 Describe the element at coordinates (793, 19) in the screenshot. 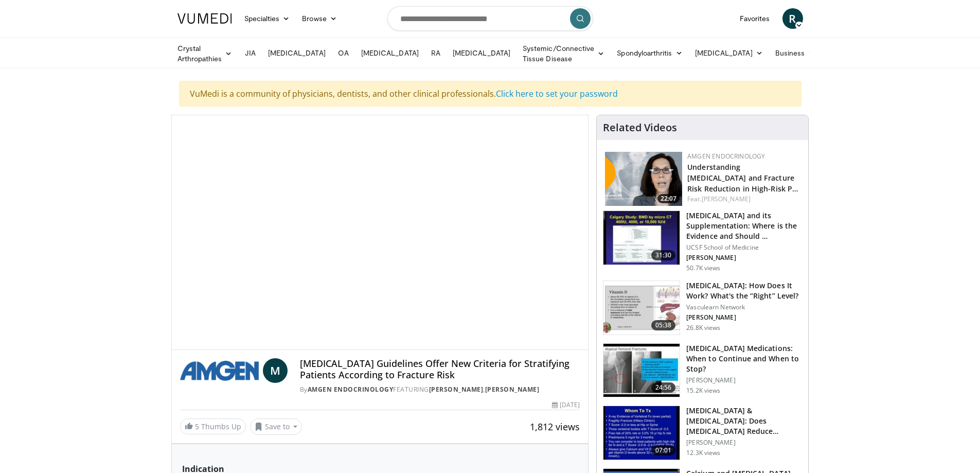

I see `span: R` at that location.